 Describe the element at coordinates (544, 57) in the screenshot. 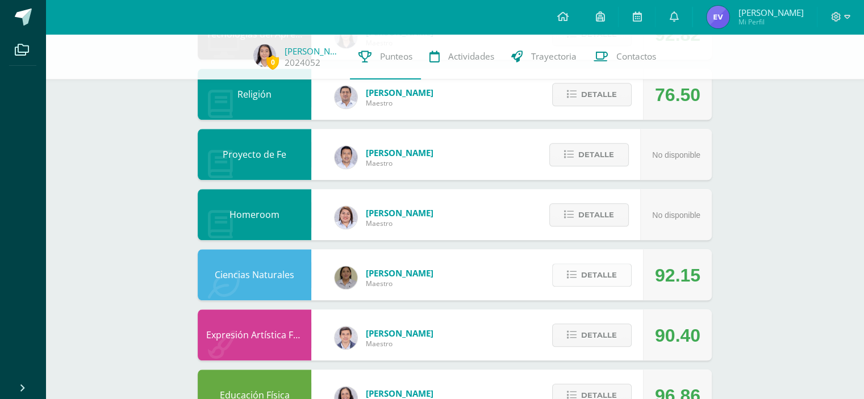

I see `a: Trayectoria` at that location.